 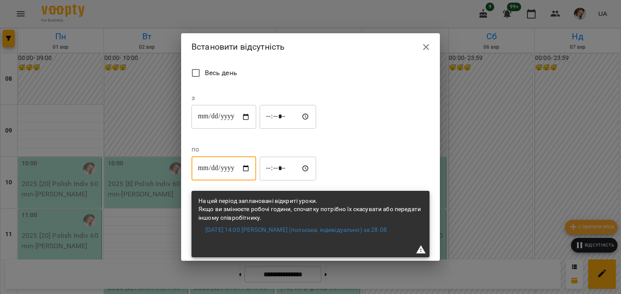 I want to click on label: з, so click(x=254, y=98).